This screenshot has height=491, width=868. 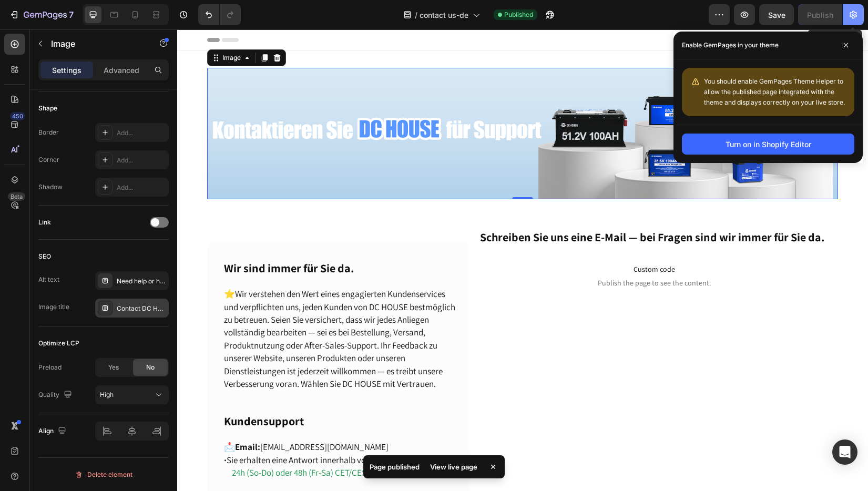 What do you see at coordinates (519, 14) in the screenshot?
I see `span: Published` at bounding box center [519, 14].